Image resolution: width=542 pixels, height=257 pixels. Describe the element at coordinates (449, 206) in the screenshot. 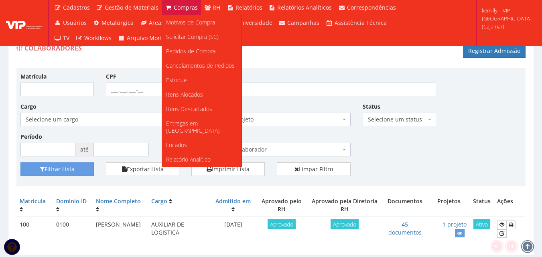

I see `th: Projetos` at that location.